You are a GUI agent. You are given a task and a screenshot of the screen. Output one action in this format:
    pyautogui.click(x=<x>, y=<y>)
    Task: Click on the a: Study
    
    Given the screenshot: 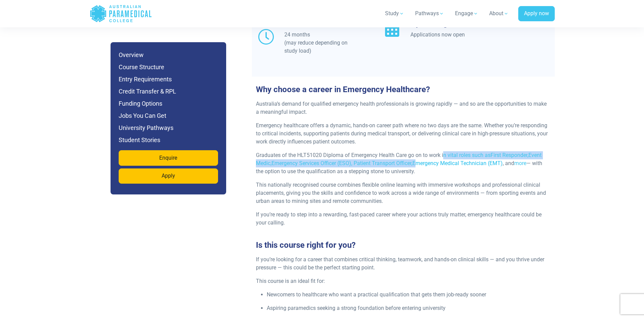 What is the action you would take?
    pyautogui.click(x=395, y=13)
    